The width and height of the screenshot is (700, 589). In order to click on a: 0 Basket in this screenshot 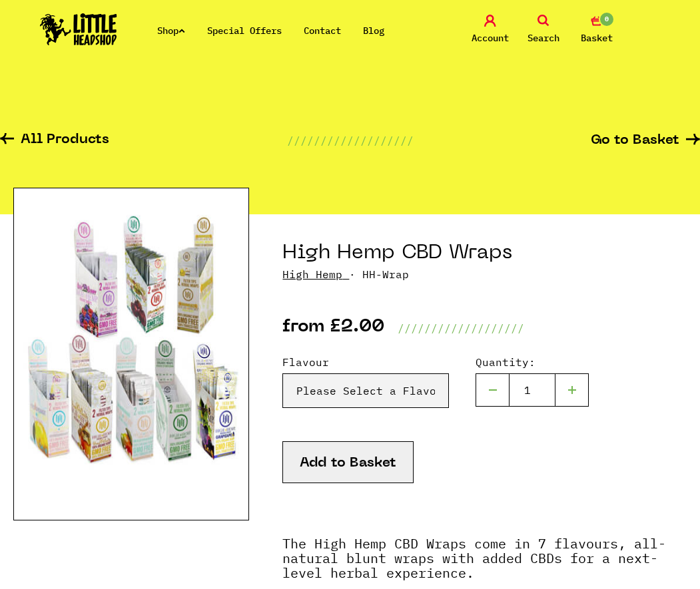, I will do `click(597, 30)`.